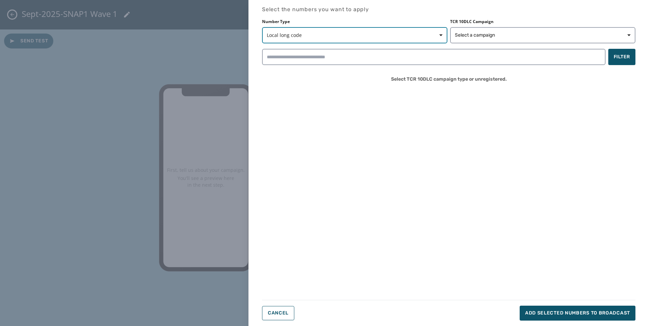 This screenshot has width=649, height=326. I want to click on label: TCR 10DLC Campaign, so click(543, 22).